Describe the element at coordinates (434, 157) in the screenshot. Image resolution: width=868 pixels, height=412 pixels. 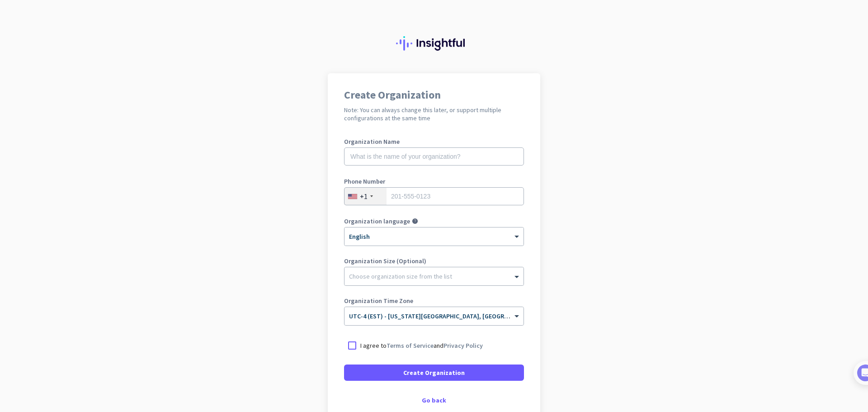
I see `input: What is the name of your organization?` at that location.